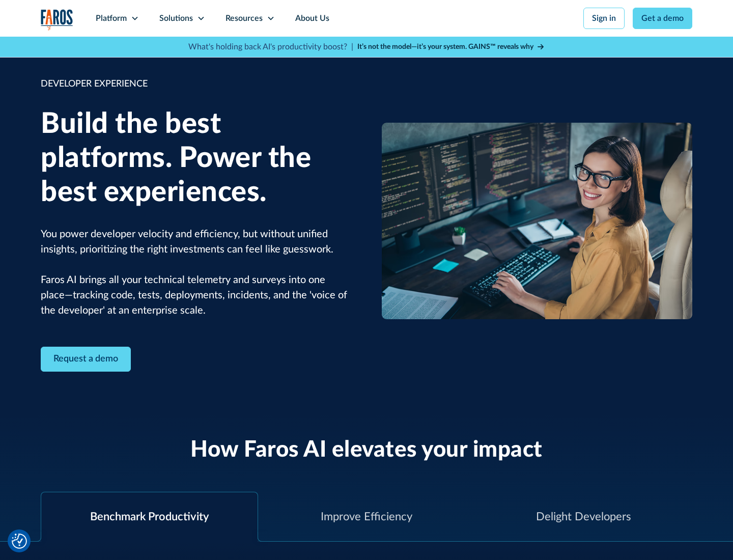 The width and height of the screenshot is (733, 560). Describe the element at coordinates (451, 47) in the screenshot. I see `a: It’s not the model—it’s your system. GAINS™ reveals why` at that location.